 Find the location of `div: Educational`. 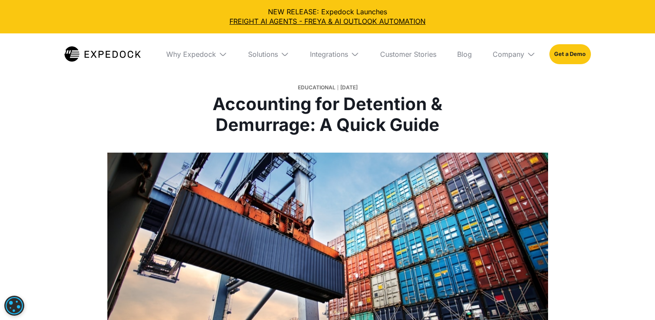

div: Educational is located at coordinates (317, 88).